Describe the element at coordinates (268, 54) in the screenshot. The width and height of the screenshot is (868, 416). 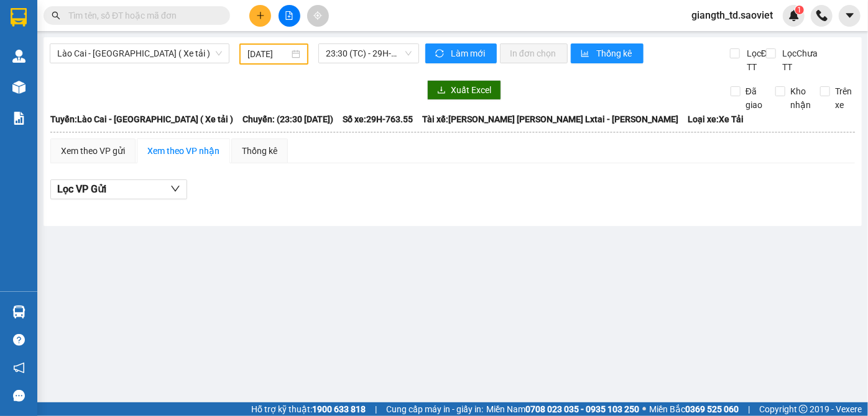
I see `input: 22/11/2022` at that location.